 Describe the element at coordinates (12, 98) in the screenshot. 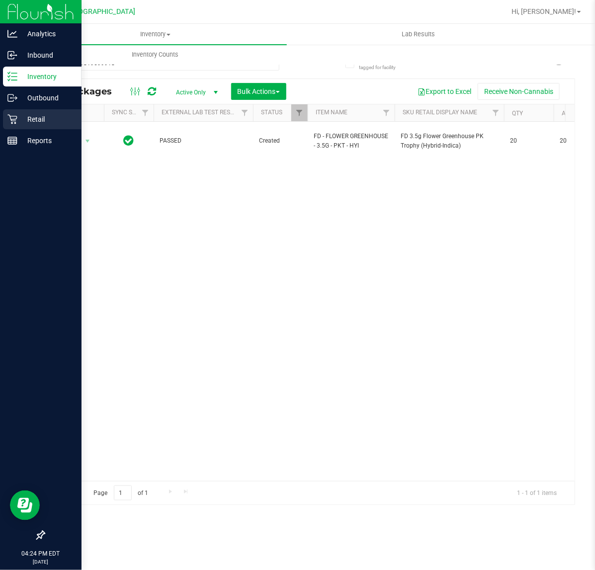

I see `inline-svg: Outbound` at that location.